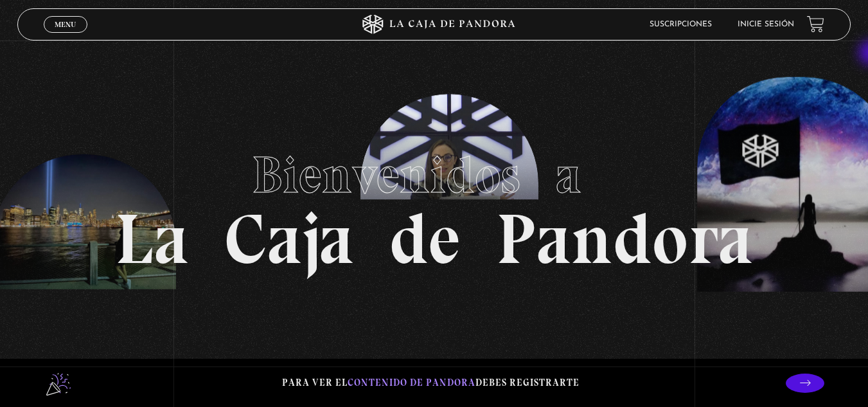  I want to click on a: Inicie sesión, so click(766, 25).